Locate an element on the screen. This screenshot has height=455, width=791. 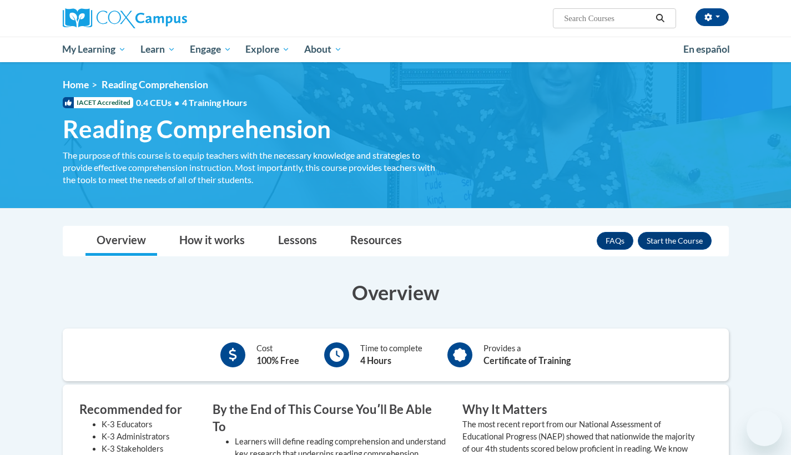
a: FAQs is located at coordinates (615, 241).